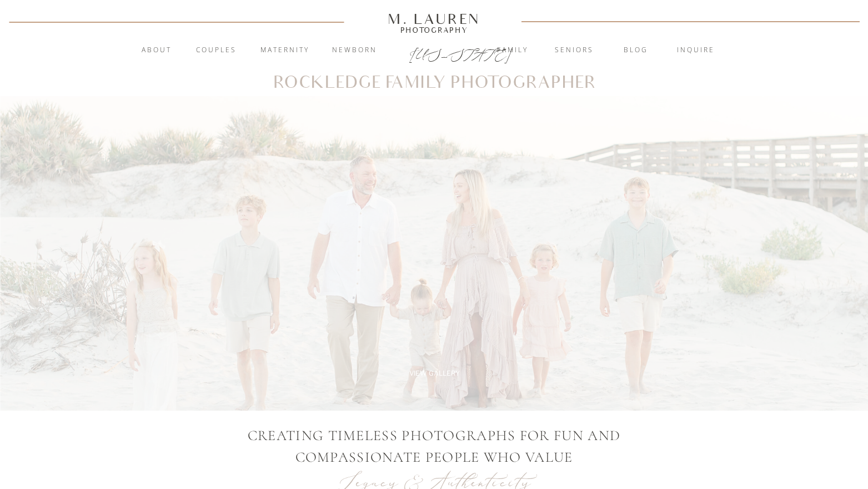 Image resolution: width=868 pixels, height=489 pixels. I want to click on p: CREATING TIMELESS PHOTOGRAPHS FOR Fun AND COMPASSIONATE PEOPLE WHO VALUE, so click(435, 446).